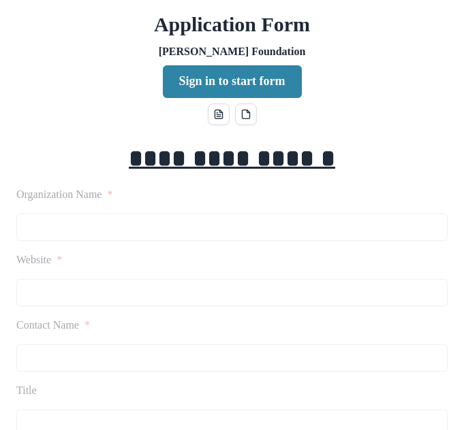 The image size is (464, 430). I want to click on p: Contact Name, so click(48, 326).